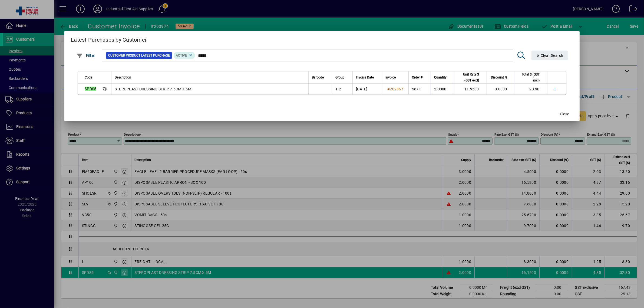 This screenshot has height=308, width=644. I want to click on span: Invoice Date, so click(365, 77).